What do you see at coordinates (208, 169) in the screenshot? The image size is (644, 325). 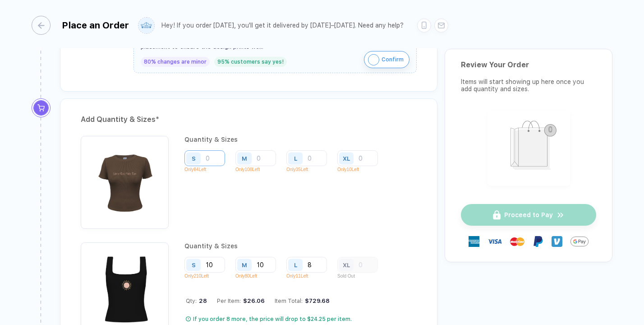 I see `p: Only 84 Left` at bounding box center [208, 169].